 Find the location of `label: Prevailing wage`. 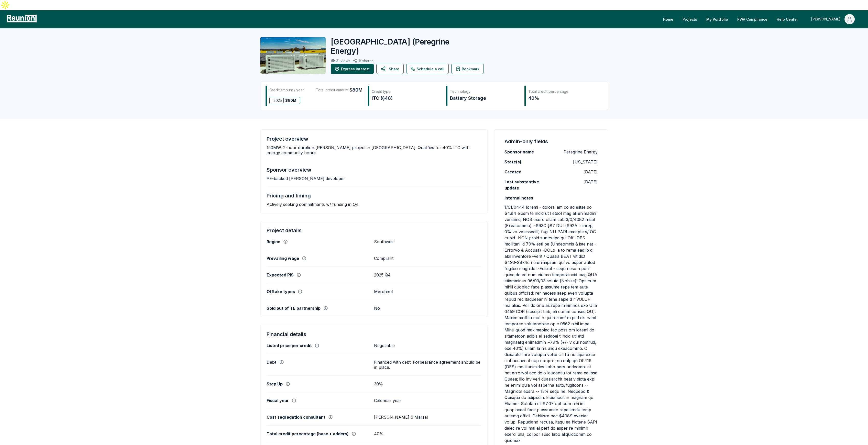

label: Prevailing wage is located at coordinates (283, 259).